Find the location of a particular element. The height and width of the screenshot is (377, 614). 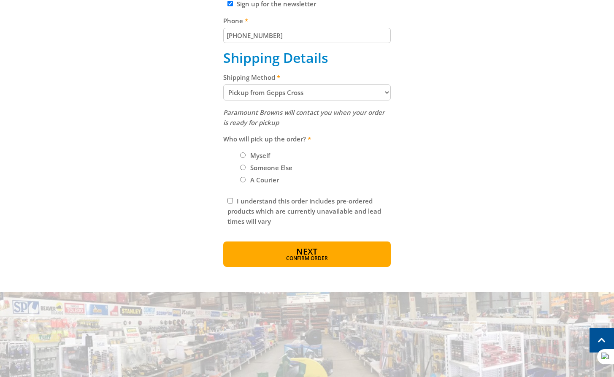

span: Confirm order is located at coordinates (307, 258).